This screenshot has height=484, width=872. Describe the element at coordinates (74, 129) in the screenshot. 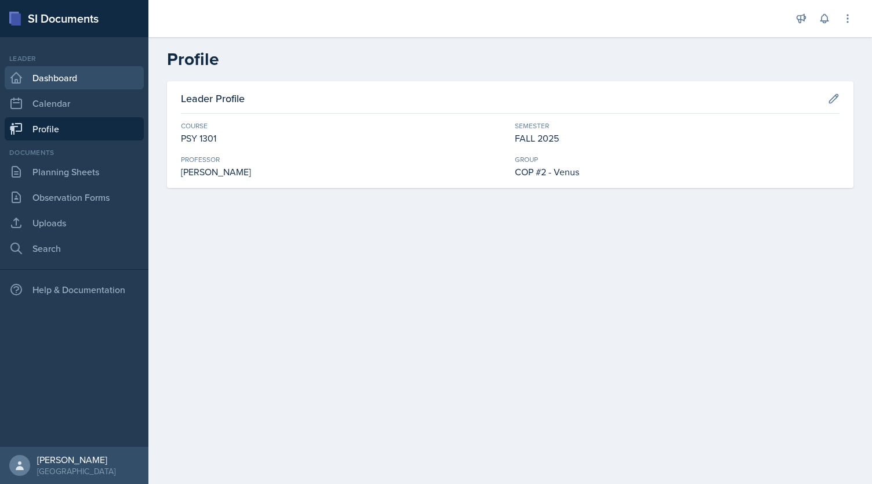

I see `a: Profile` at that location.